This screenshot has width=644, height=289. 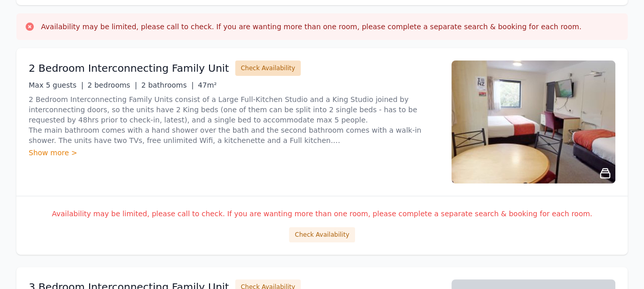 What do you see at coordinates (112, 85) in the screenshot?
I see `span: 2 bedrooms |` at bounding box center [112, 85].